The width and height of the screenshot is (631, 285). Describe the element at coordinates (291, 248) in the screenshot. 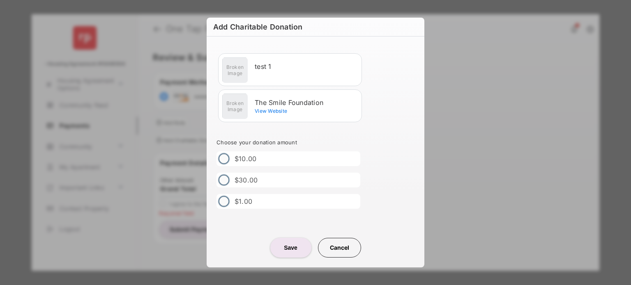

I see `button: Save` at that location.